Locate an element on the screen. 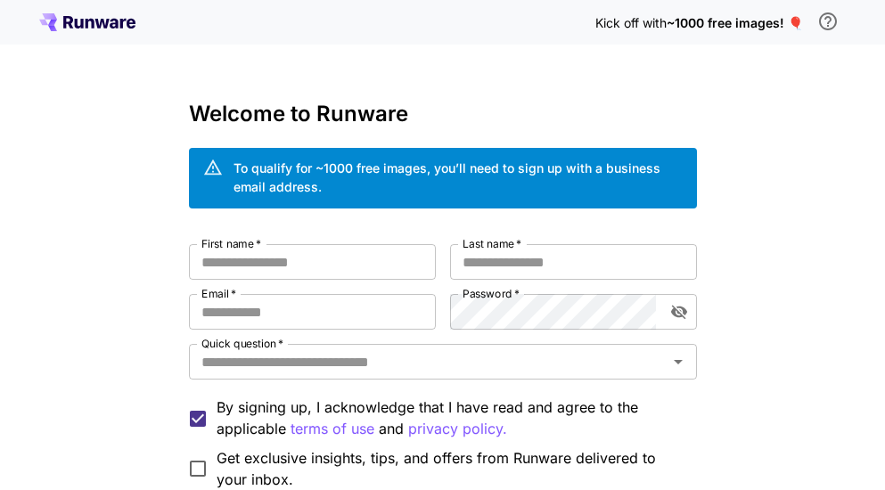  label: Quick question is located at coordinates (242, 343).